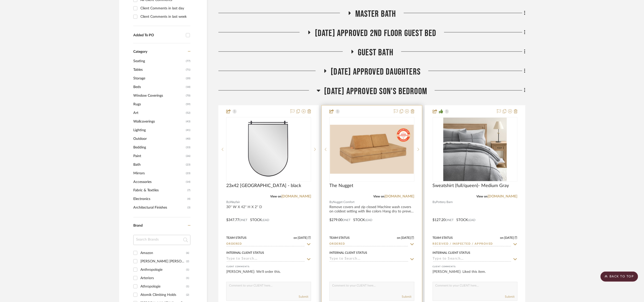 Image resolution: width=644 pixels, height=302 pixels. I want to click on span: Rugs, so click(159, 104).